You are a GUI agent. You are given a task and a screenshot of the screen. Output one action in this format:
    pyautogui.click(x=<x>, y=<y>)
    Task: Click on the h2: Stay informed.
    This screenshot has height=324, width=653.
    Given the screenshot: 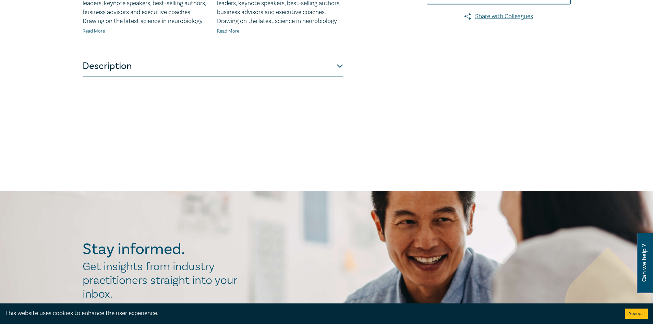 What is the action you would take?
    pyautogui.click(x=164, y=249)
    